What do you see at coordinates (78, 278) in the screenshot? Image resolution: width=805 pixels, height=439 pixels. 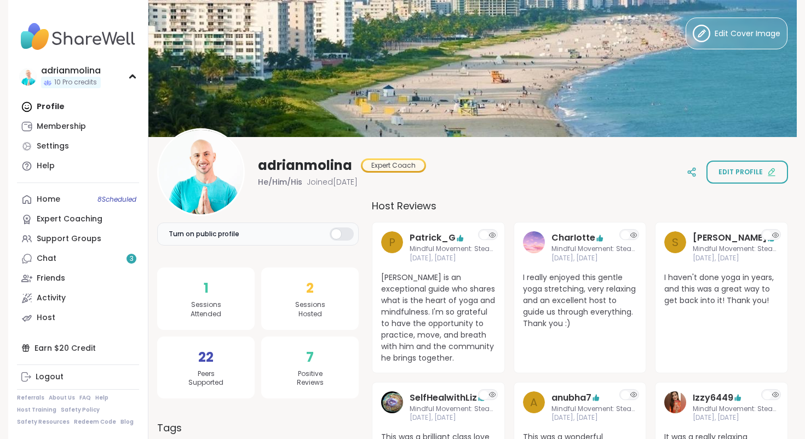 I see `a: Friends` at bounding box center [78, 278].